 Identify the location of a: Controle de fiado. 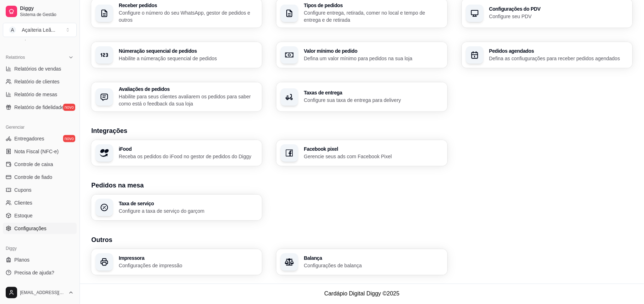
(40, 177).